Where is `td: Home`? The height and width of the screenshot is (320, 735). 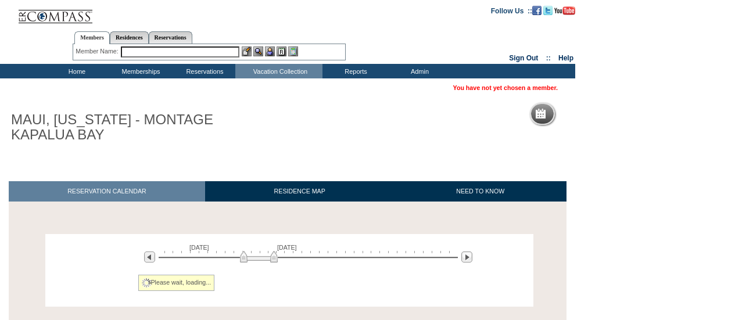
td: Home is located at coordinates (76, 71).